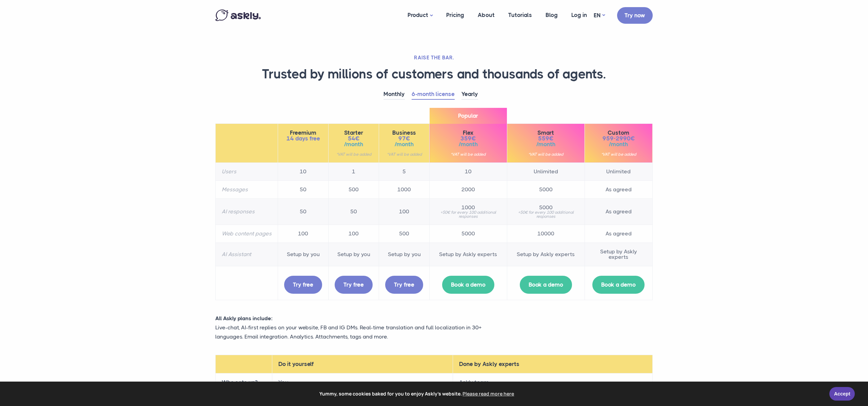  I want to click on a: Accept, so click(842, 394).